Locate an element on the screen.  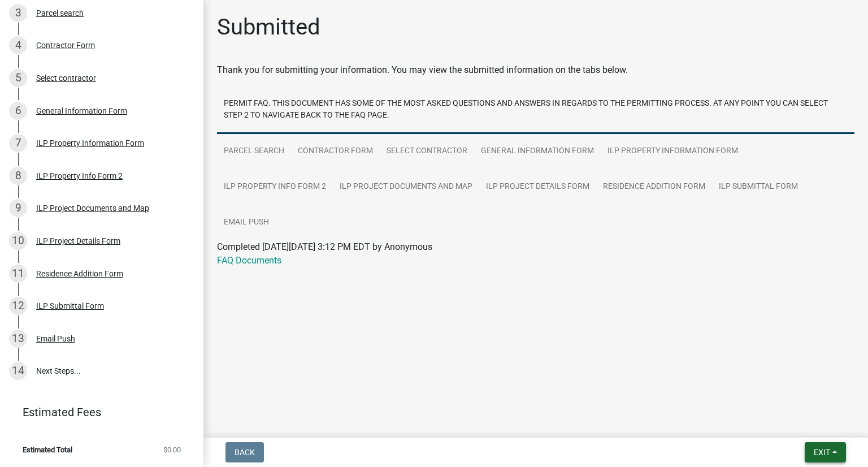
div: 6 is located at coordinates (18, 111).